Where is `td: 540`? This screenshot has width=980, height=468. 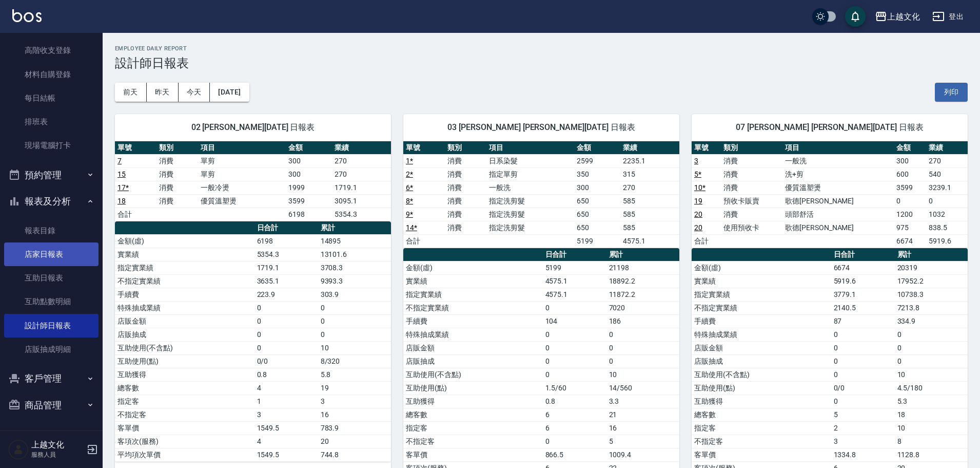
td: 540 is located at coordinates (946, 174).